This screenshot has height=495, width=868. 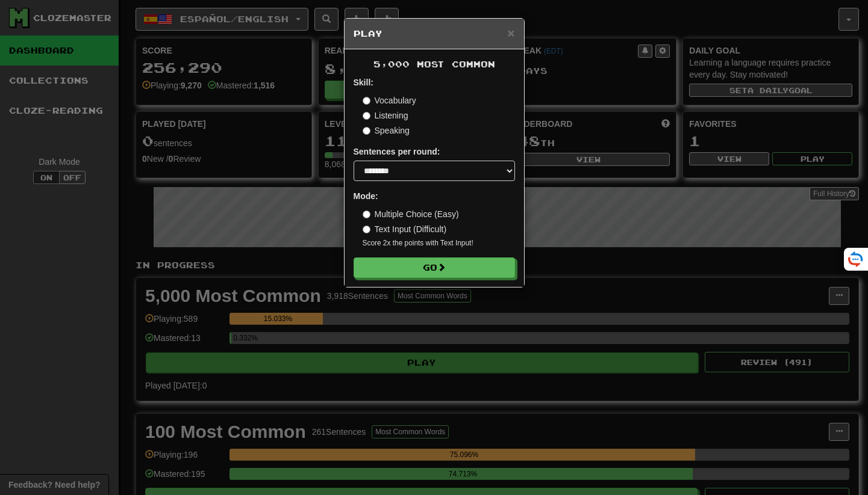 I want to click on label: Sentences per round:, so click(x=397, y=151).